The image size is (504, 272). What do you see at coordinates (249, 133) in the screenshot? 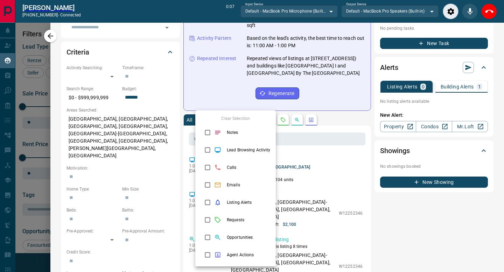
I see `span: Notes` at bounding box center [249, 133].